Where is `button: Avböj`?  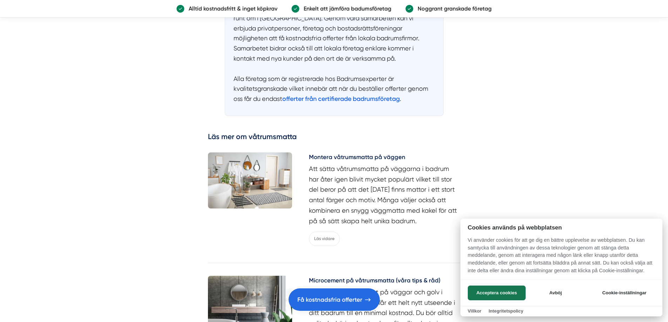
button: Avböj is located at coordinates (555, 293).